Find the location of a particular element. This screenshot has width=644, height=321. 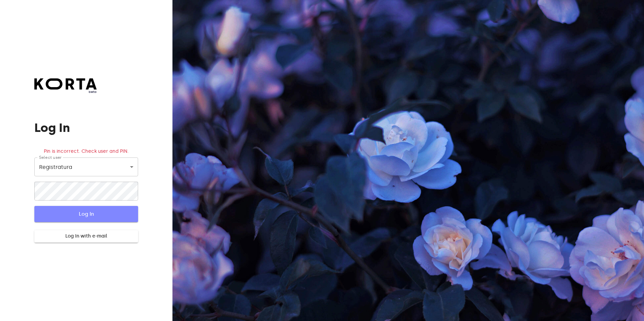

span: Log In is located at coordinates (86, 214).